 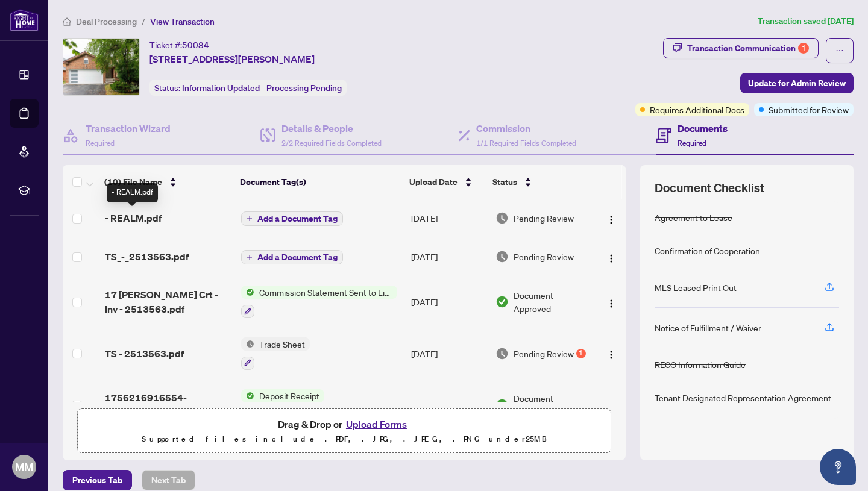 What do you see at coordinates (168, 480) in the screenshot?
I see `button: Next Tab` at bounding box center [168, 480].